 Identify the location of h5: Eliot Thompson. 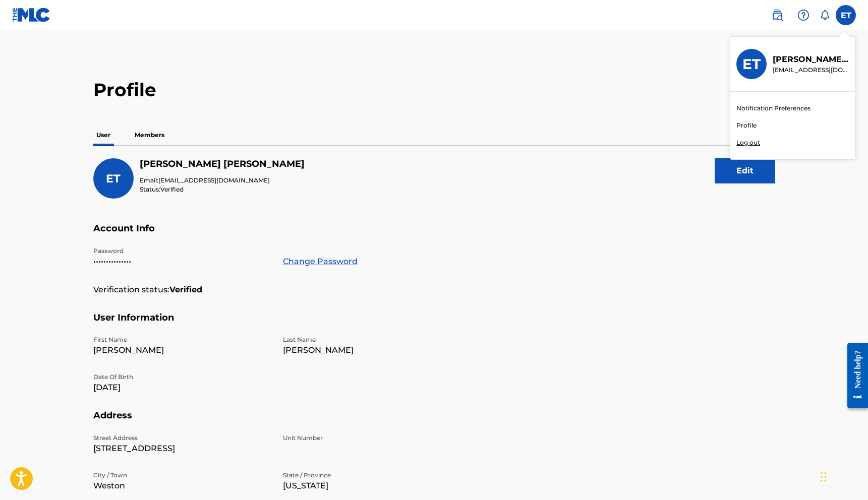
(222, 164).